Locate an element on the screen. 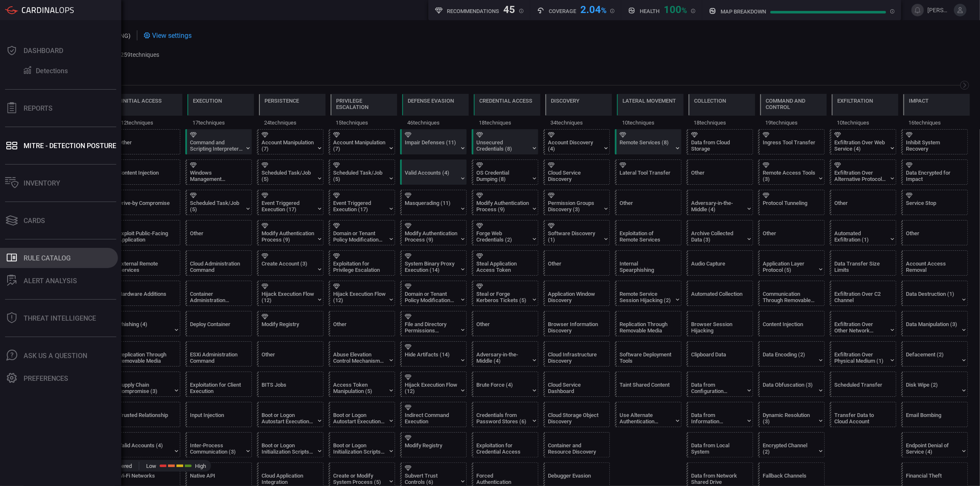  div: T1029: Scheduled Transfer (Not covered) is located at coordinates (863, 384).